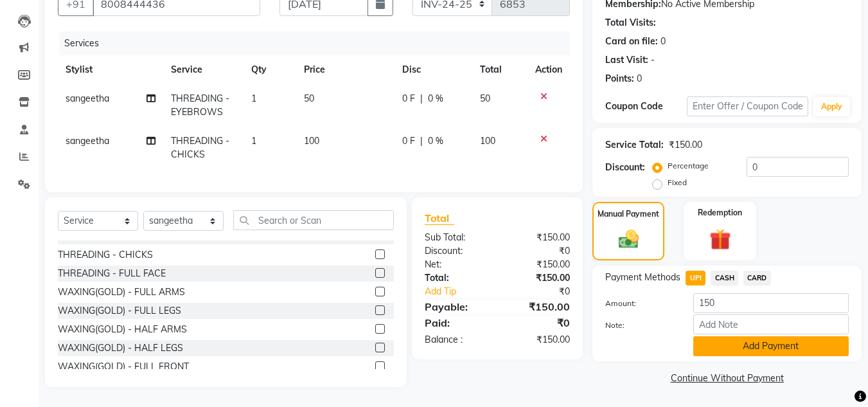 The width and height of the screenshot is (868, 407). I want to click on img: _gift.svg, so click(721, 239).